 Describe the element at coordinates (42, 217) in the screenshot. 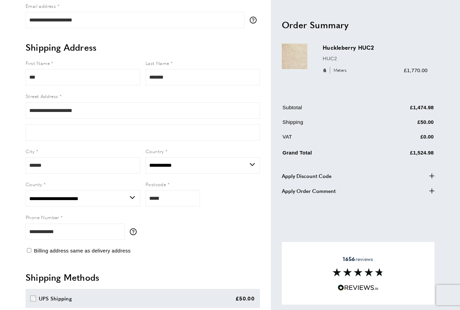

I see `span: Phone Number` at that location.